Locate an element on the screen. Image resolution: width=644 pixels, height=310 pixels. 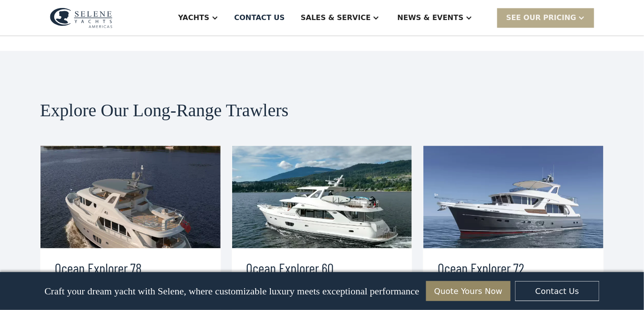
p: Craft your dream yacht with Selene, where customizable luxury meets exceptional performance is located at coordinates (232, 291).